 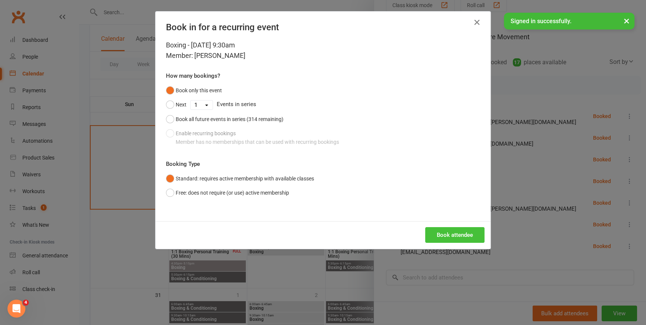 I want to click on div: Book all future events in series (314 remaining), so click(x=229, y=119).